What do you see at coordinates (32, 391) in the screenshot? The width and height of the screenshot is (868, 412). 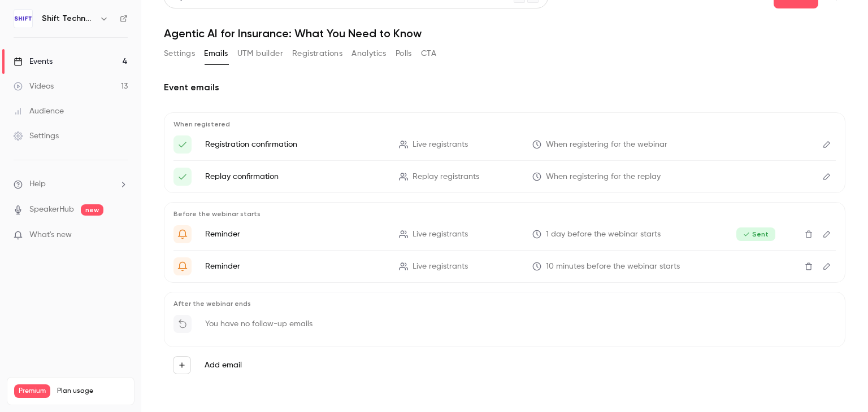 I see `span: Premium` at bounding box center [32, 391].